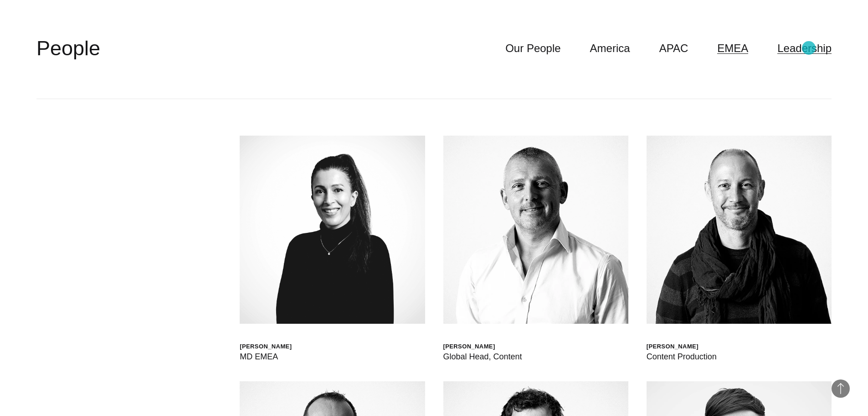 This screenshot has width=868, height=416. Describe the element at coordinates (840, 388) in the screenshot. I see `span: Back to Top` at that location.